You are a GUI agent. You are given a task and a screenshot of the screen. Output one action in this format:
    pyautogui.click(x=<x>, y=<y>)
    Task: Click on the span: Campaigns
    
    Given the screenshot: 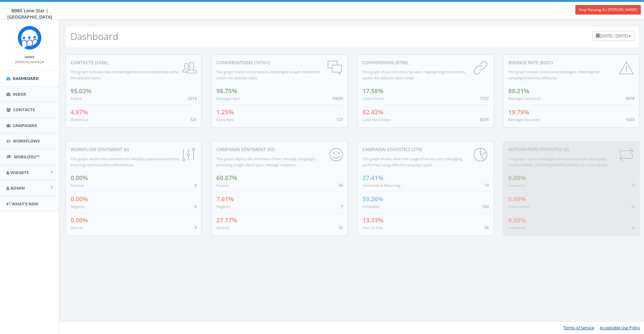 What is the action you would take?
    pyautogui.click(x=25, y=126)
    